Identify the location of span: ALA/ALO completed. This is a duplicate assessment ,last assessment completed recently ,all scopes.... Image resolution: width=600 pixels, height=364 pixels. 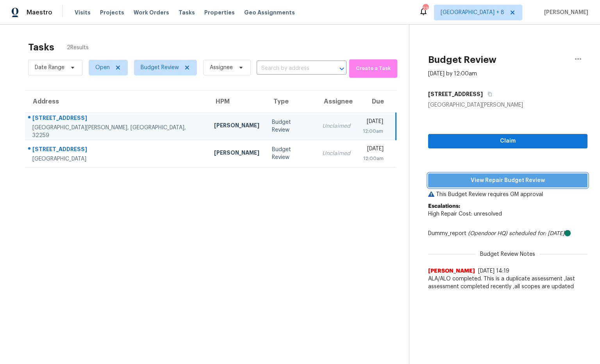
(508, 282).